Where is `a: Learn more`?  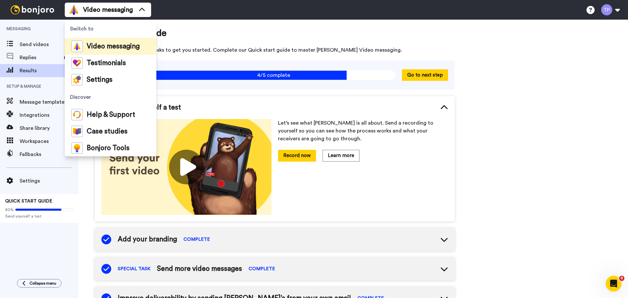
a: Learn more is located at coordinates (341, 155).